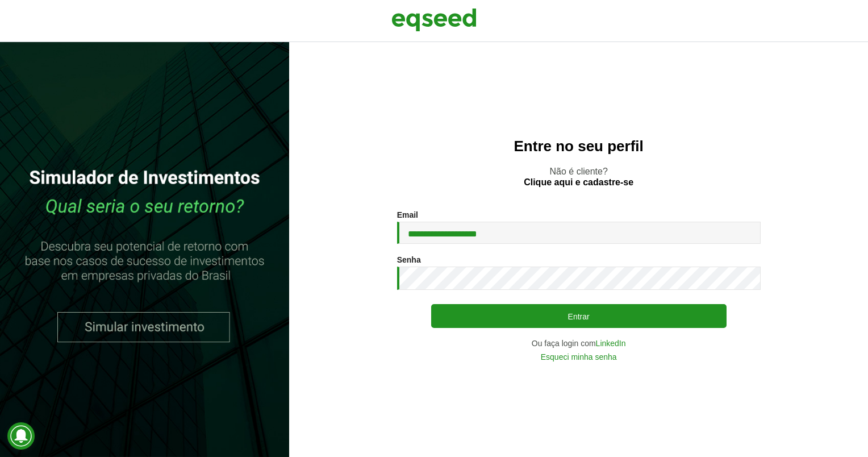  I want to click on a: Esqueci minha senha, so click(578, 357).